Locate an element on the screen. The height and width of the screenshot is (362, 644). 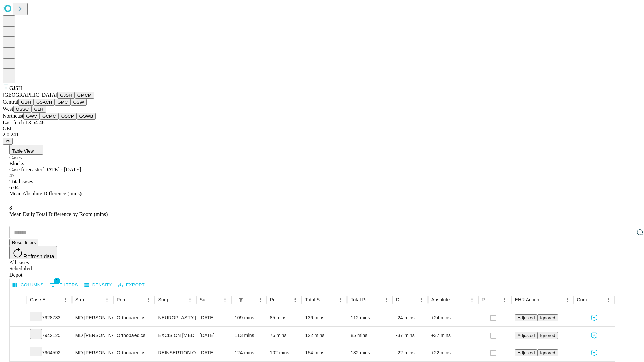
div: 124 mins is located at coordinates (249, 353).